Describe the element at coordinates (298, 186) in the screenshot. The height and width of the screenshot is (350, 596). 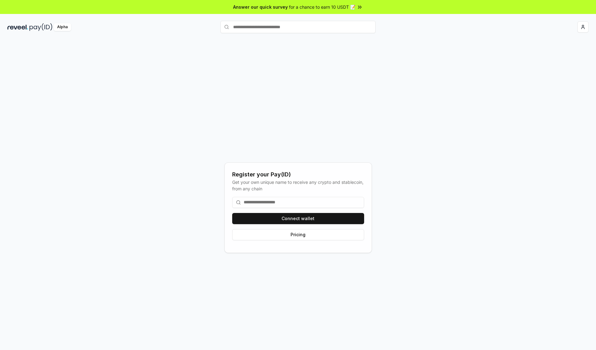
I see `div: Get your own unique name to receive any crypto and stablecoin, from any chain` at that location.